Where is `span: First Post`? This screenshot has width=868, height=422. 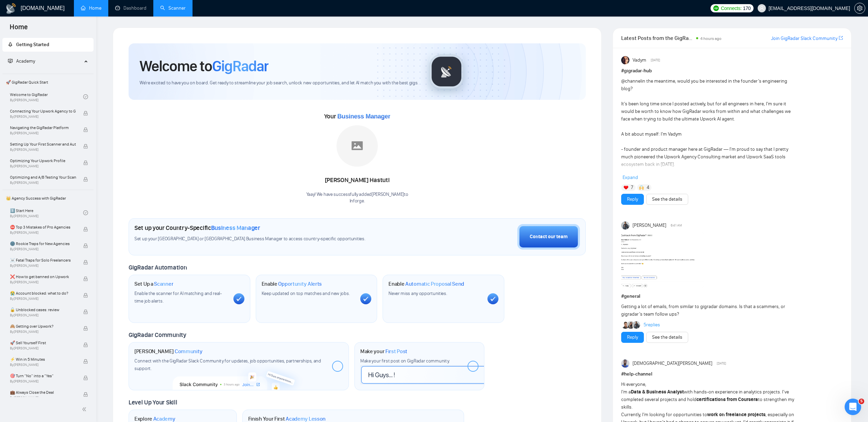
span: First Post is located at coordinates (396, 352).